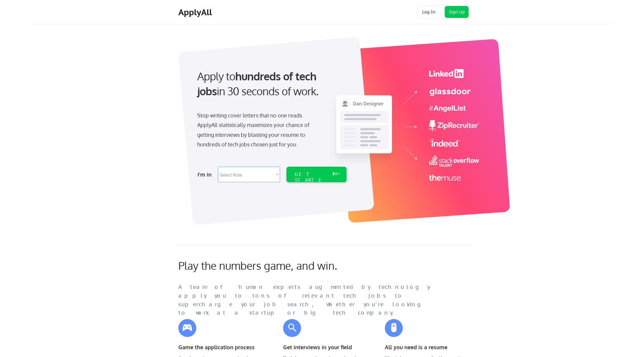 Image resolution: width=644 pixels, height=357 pixels. I want to click on div: Game the application process, so click(219, 347).